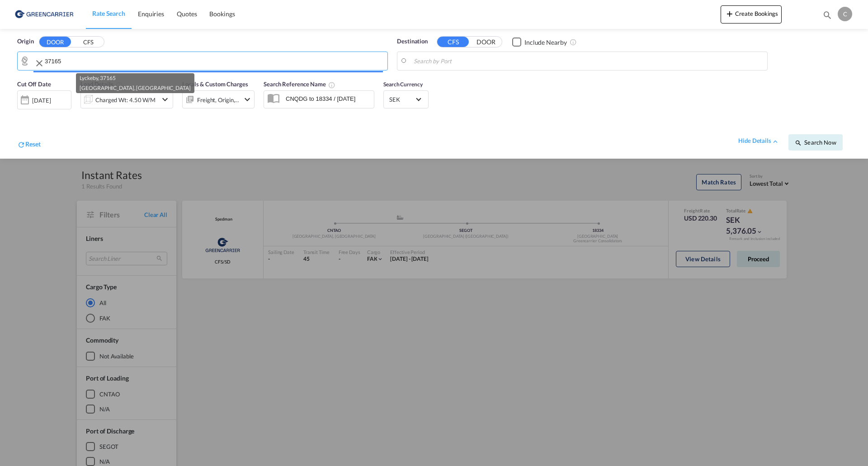 The height and width of the screenshot is (466, 868). Describe the element at coordinates (588, 61) in the screenshot. I see `input: Search by Port` at that location.